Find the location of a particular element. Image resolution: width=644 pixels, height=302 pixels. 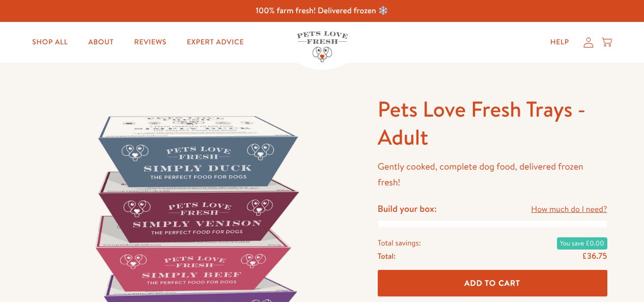

a: About is located at coordinates (101, 42).